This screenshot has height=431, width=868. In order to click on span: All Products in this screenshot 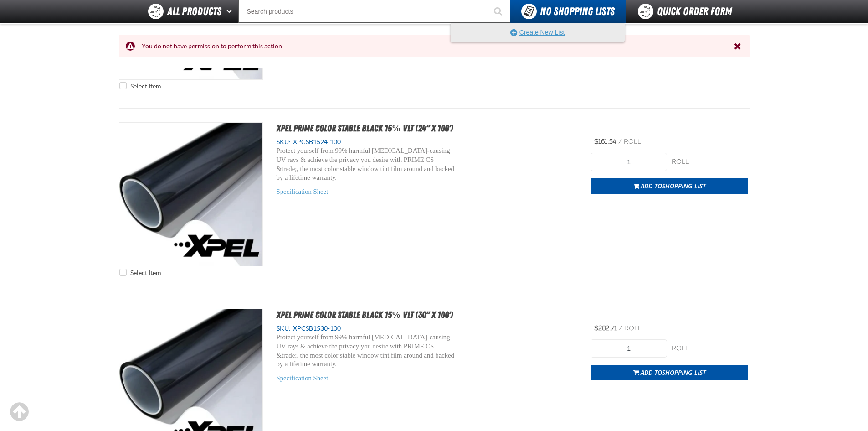, I will do `click(194, 12)`.